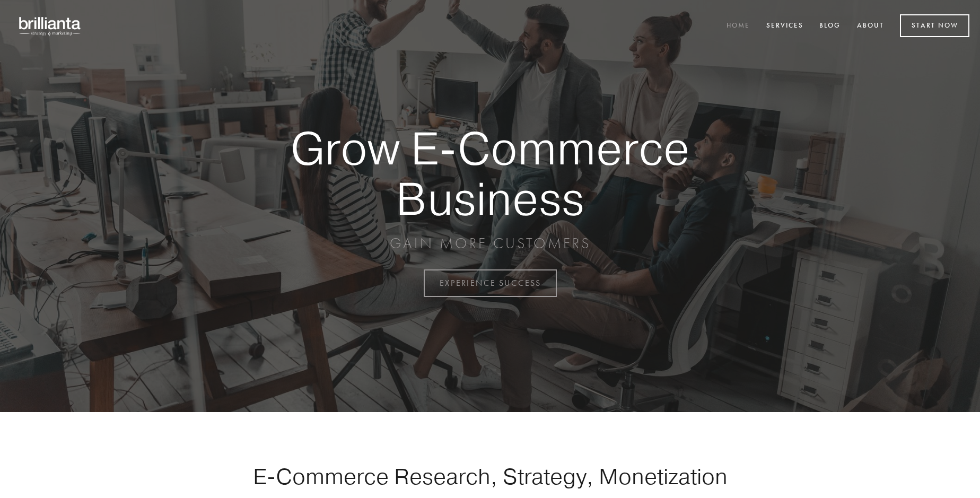 The height and width of the screenshot is (498, 980). I want to click on p: GAIN MORE CUSTOMERS, so click(490, 243).